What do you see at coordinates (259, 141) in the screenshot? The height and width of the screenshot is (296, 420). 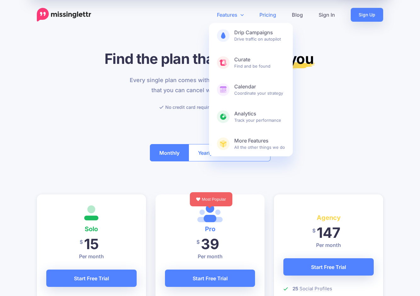 I see `b: More Features` at bounding box center [259, 141].